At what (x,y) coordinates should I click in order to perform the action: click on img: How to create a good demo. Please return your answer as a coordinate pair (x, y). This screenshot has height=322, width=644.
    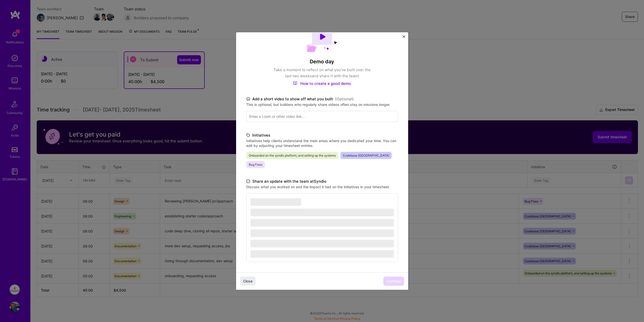
    Looking at the image, I should click on (295, 84).